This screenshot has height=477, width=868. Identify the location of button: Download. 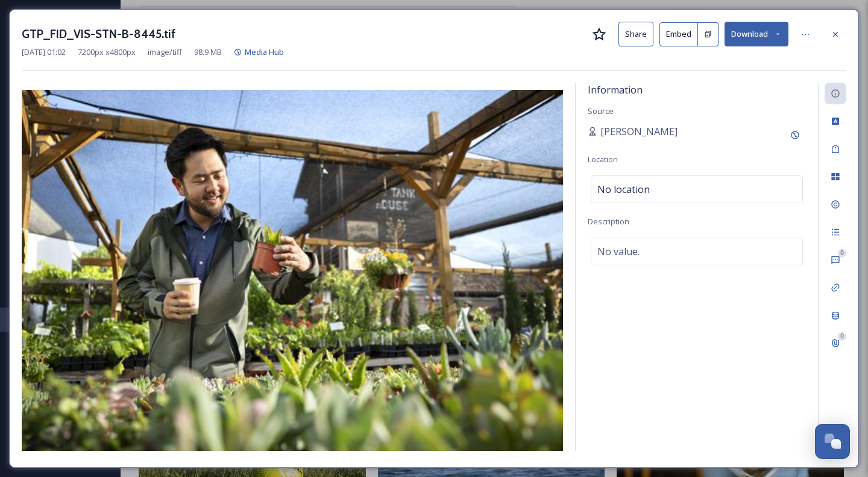
(756, 34).